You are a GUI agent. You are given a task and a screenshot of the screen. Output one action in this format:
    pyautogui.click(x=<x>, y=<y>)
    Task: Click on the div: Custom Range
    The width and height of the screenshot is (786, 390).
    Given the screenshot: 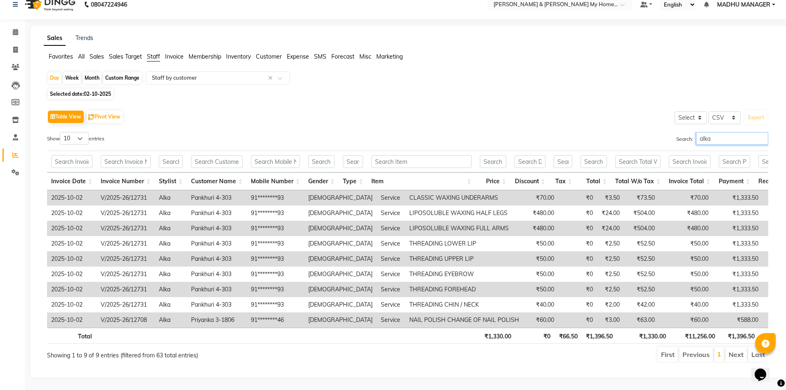 What is the action you would take?
    pyautogui.click(x=122, y=78)
    